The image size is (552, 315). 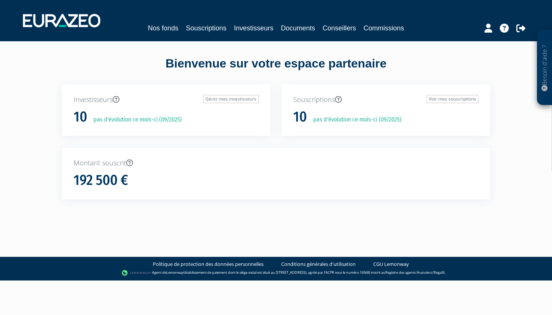 I want to click on a: Conditions générales d'utilisation, so click(x=318, y=264).